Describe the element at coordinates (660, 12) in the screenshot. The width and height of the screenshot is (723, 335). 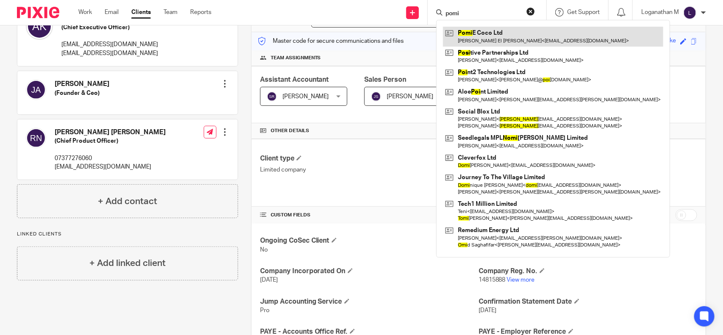
I see `p: Loganathan M` at that location.